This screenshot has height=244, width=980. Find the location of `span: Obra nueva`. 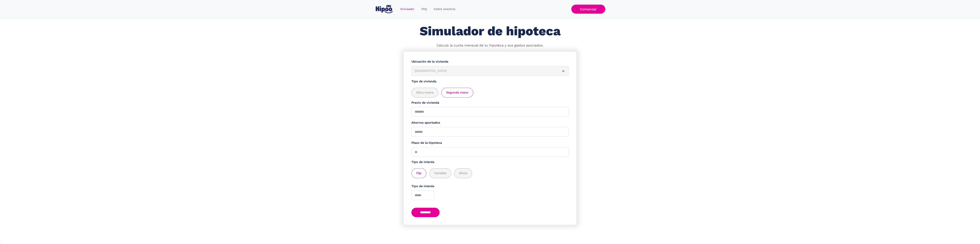

span: Obra nueva is located at coordinates (425, 93).